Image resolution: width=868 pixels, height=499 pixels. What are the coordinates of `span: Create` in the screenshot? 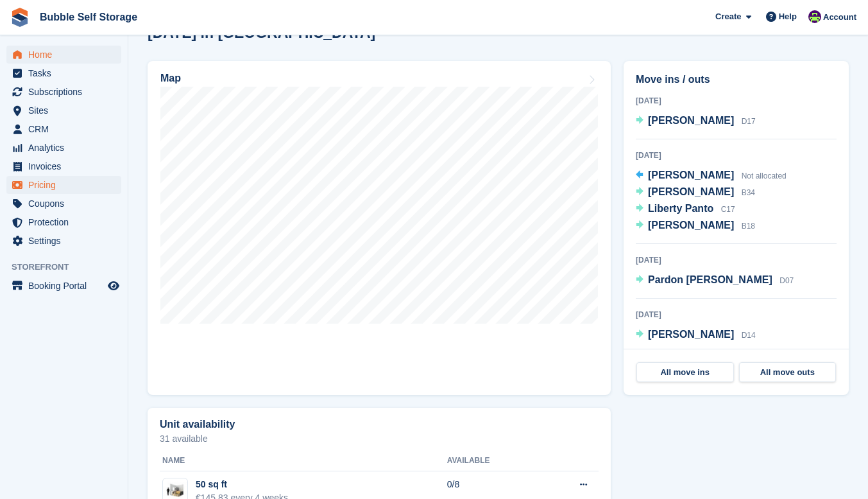 It's located at (728, 17).